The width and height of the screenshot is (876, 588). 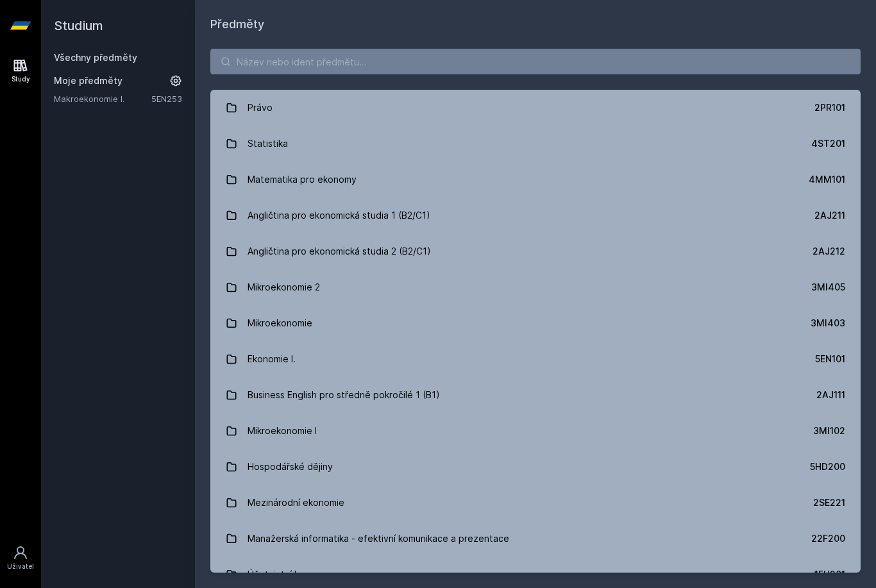 What do you see at coordinates (302, 180) in the screenshot?
I see `div: Matematika pro ekonomy` at bounding box center [302, 180].